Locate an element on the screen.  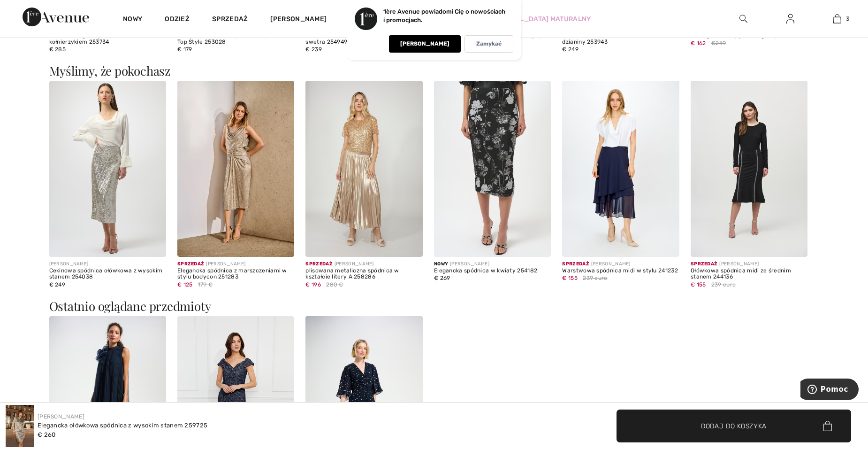
a: Cekinowa spódnica ołówkowa z wysokim stanem 254038 is located at coordinates (107, 168).